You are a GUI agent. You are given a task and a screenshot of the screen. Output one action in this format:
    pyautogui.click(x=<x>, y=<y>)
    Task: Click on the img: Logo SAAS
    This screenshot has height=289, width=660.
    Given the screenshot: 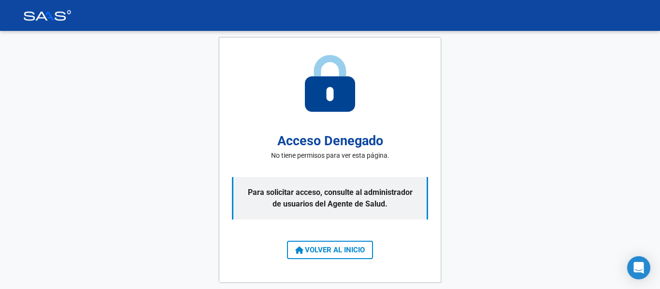 What is the action you would take?
    pyautogui.click(x=47, y=15)
    